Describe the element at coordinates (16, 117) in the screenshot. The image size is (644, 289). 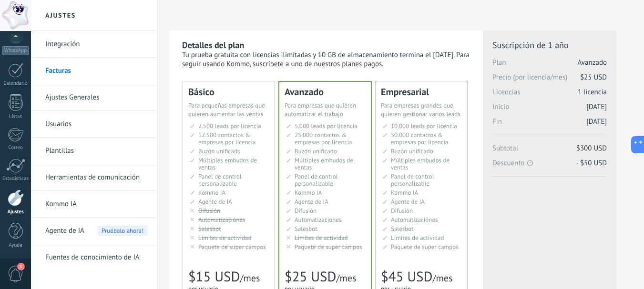
I see `div: Listas` at that location.